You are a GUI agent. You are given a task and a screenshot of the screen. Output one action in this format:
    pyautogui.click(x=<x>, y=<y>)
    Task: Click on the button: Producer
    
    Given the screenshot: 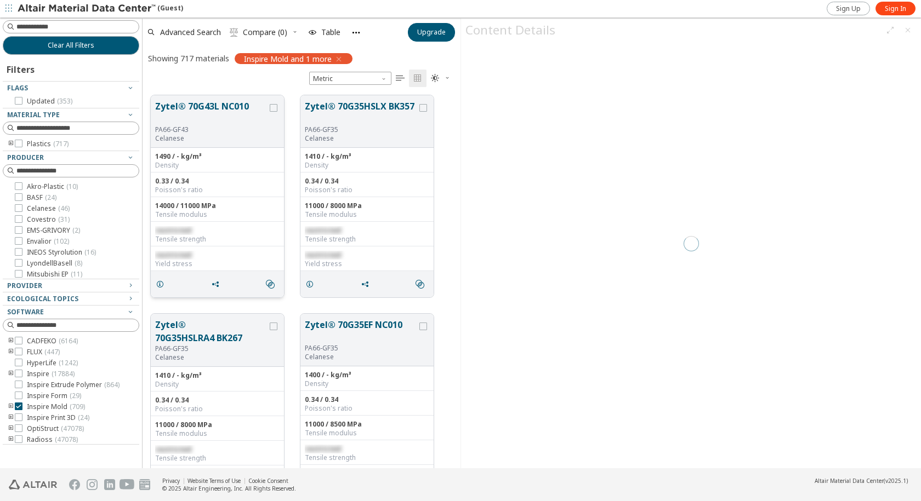 What is the action you would take?
    pyautogui.click(x=71, y=158)
    